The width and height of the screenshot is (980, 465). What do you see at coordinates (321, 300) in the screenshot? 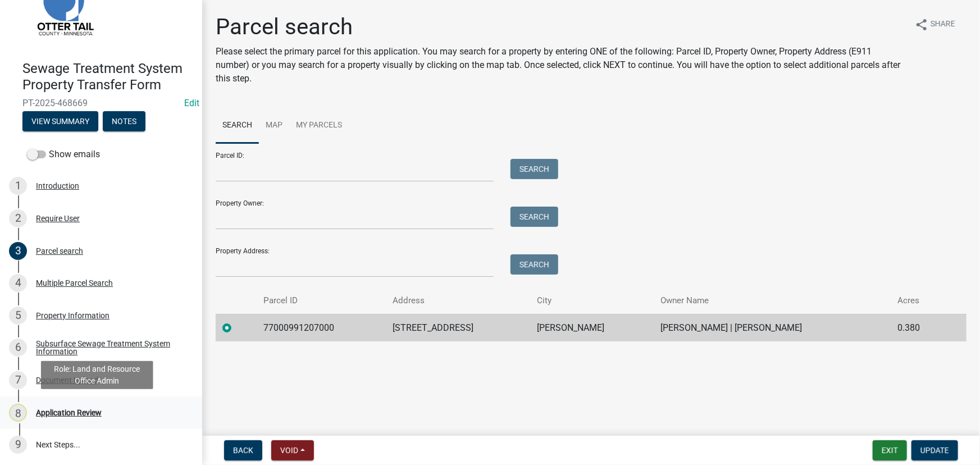
I see `th: Parcel ID` at bounding box center [321, 300].